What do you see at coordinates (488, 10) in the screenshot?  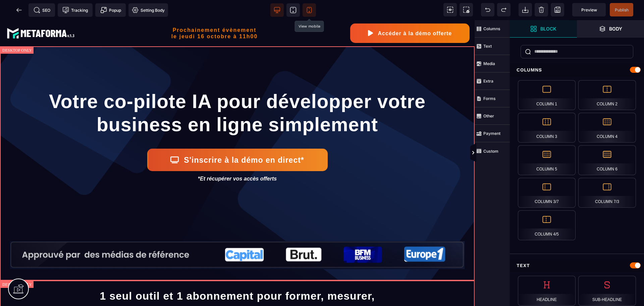 I see `span: Undo` at bounding box center [488, 10].